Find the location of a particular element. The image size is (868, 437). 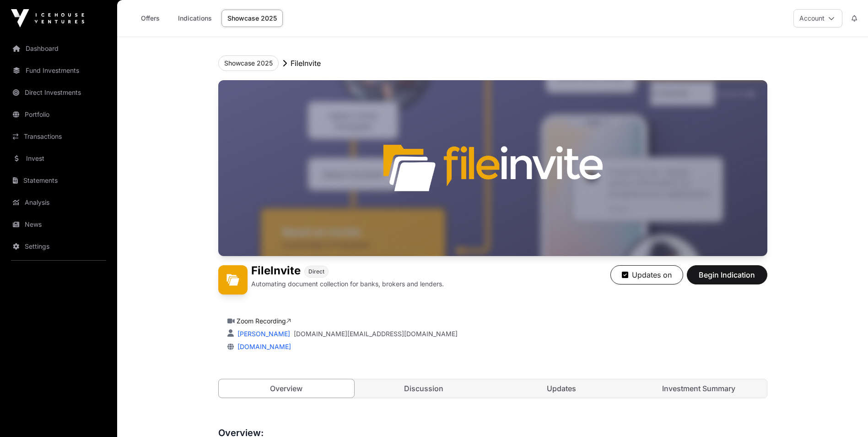

a: Settings is located at coordinates (59, 247).